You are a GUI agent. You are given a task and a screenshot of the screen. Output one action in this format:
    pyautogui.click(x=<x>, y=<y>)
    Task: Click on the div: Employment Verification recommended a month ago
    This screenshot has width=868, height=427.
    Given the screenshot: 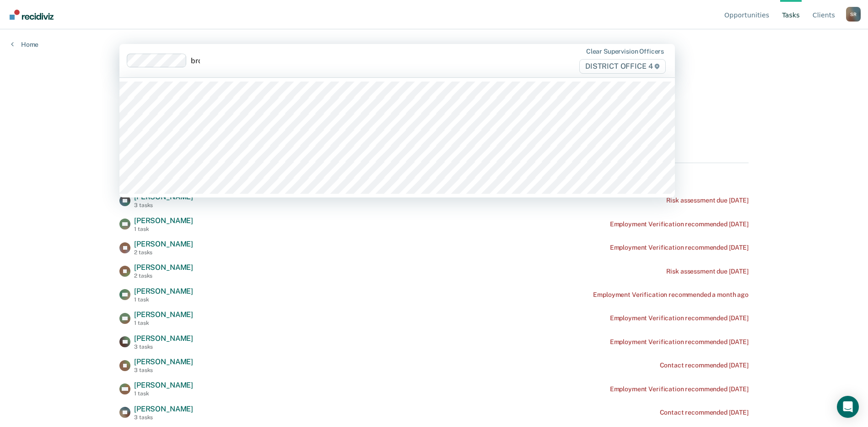 What is the action you would take?
    pyautogui.click(x=671, y=294)
    